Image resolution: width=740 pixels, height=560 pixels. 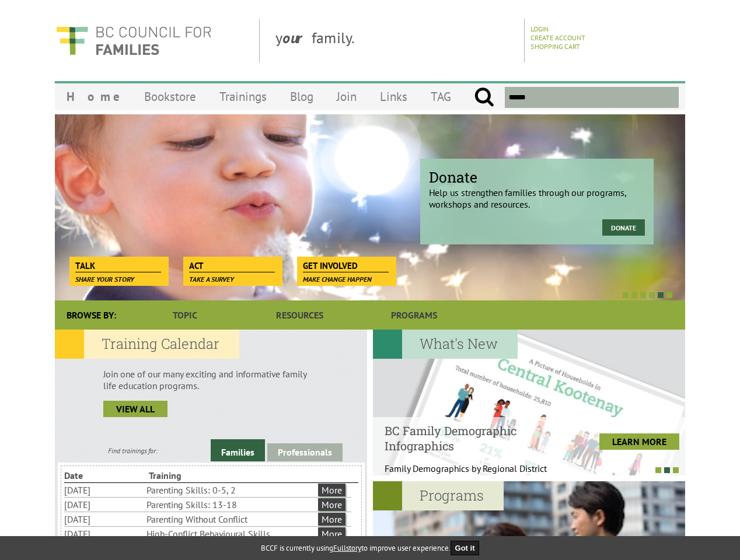 I want to click on a: Bookstore, so click(x=170, y=96).